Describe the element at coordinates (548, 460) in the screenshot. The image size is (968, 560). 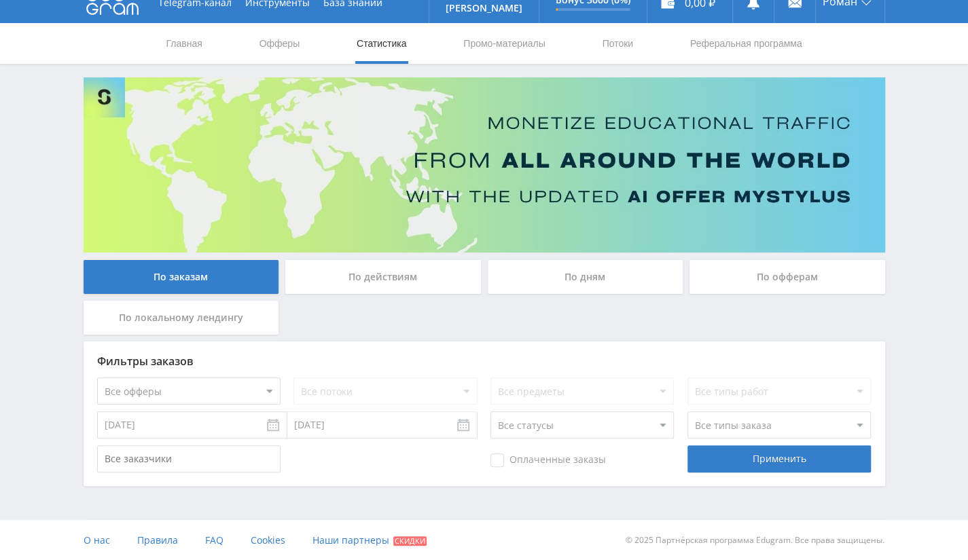
I see `span: Оплаченные заказы` at that location.